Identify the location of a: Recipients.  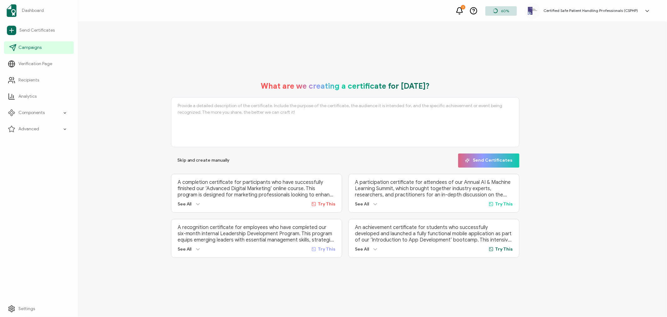
(39, 80).